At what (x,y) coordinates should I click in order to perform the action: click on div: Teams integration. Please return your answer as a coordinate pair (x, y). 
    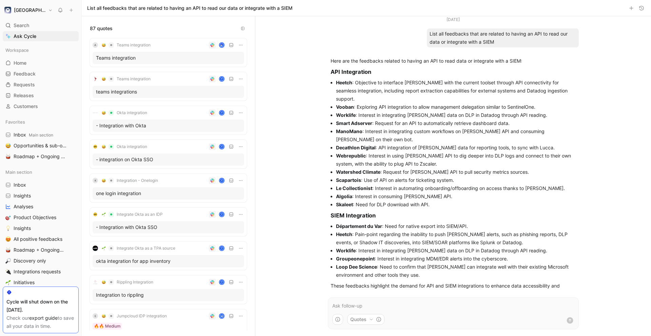
    Looking at the image, I should click on (168, 58).